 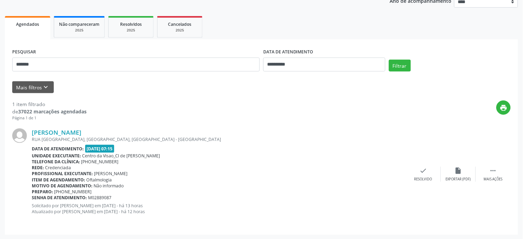 I want to click on b: Profissional executante:, so click(x=62, y=174).